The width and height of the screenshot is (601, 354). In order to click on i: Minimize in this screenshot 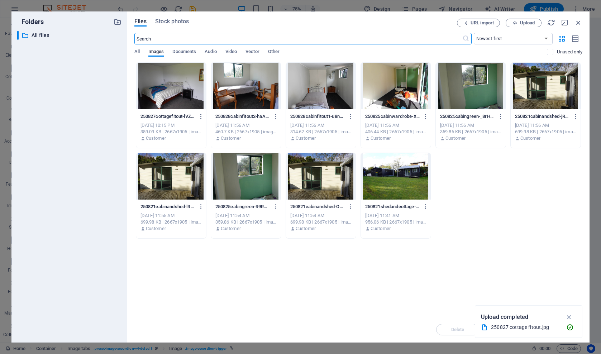, I will do `click(565, 23)`.